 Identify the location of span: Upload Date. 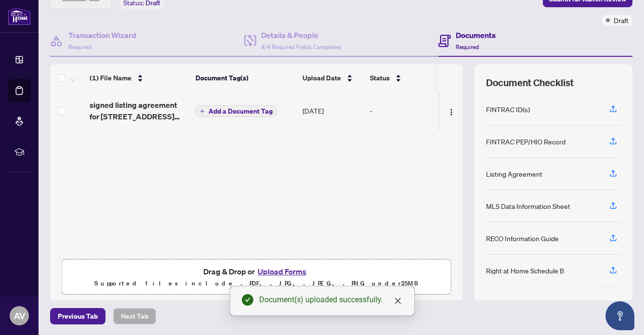
(322, 78).